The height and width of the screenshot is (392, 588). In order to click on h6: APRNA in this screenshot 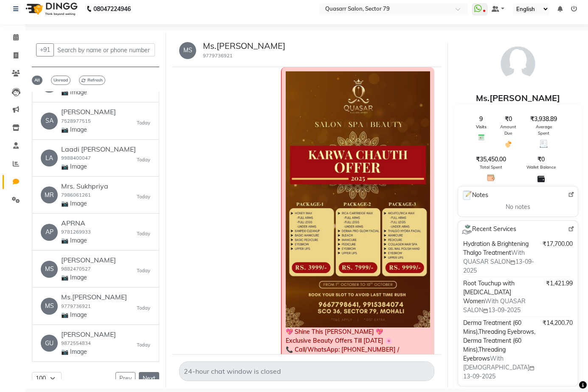, I will do `click(76, 223)`.